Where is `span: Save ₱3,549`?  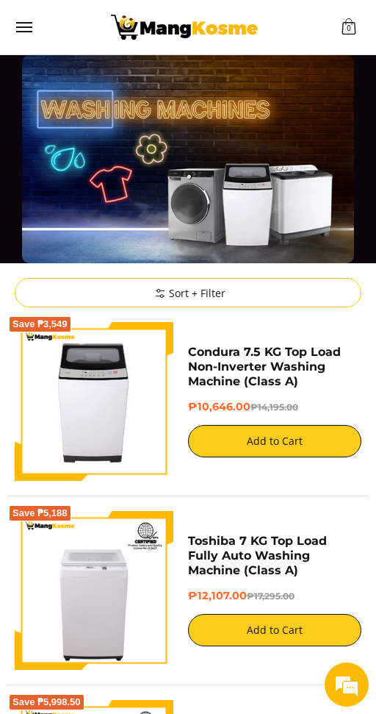 span: Save ₱3,549 is located at coordinates (40, 324).